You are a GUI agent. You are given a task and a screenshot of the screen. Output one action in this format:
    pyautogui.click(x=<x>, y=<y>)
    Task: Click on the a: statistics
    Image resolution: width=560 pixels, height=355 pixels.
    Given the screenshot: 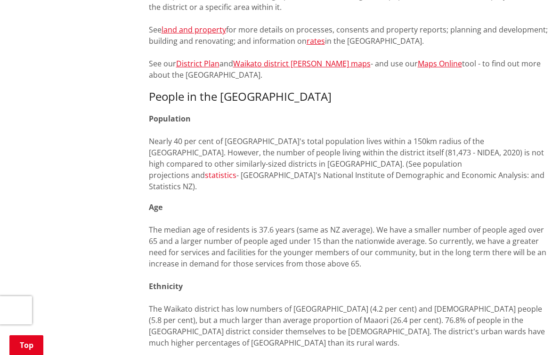 What is the action you would take?
    pyautogui.click(x=220, y=175)
    